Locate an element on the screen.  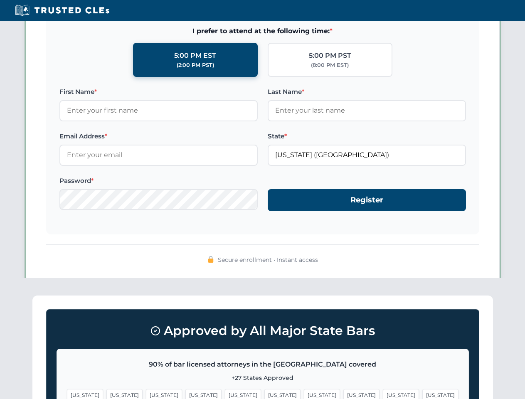
label: Email Address is located at coordinates (158, 136).